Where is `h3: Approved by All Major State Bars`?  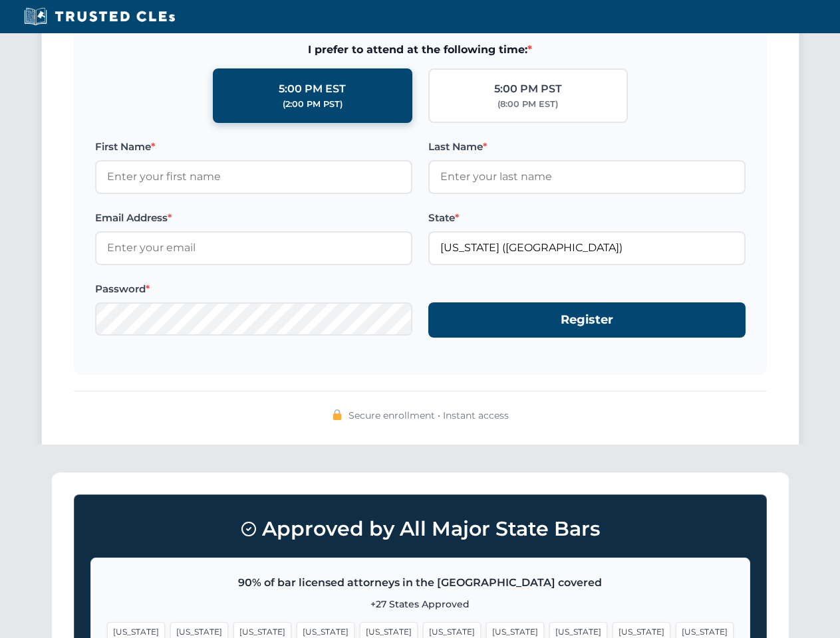 h3: Approved by All Major State Bars is located at coordinates (420, 529).